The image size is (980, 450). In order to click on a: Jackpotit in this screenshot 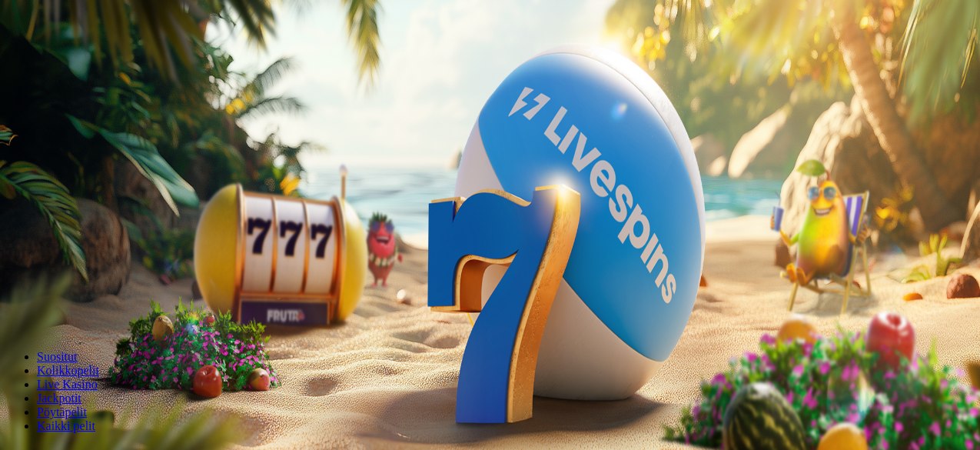, I will do `click(59, 398)`.